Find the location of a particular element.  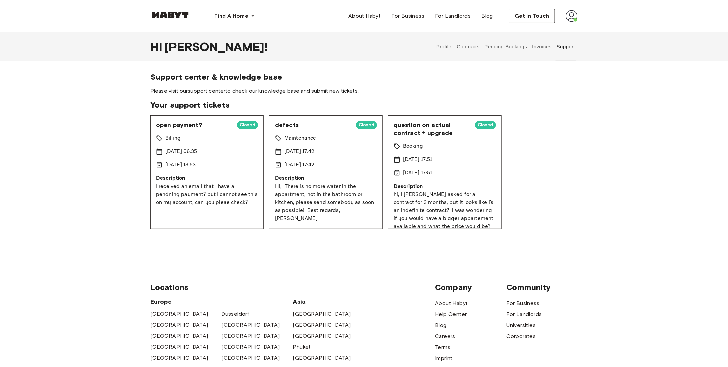

span: Terms is located at coordinates (443, 348).